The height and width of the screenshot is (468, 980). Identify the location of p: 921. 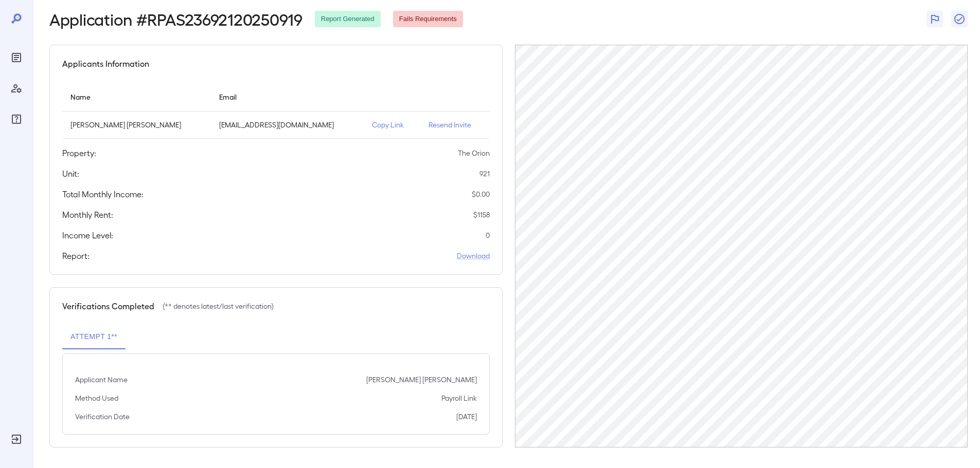
(484, 174).